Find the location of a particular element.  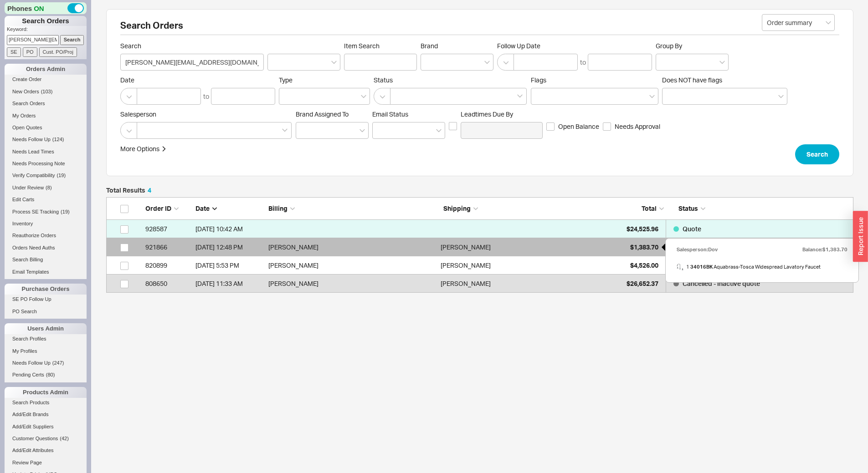

span: Type is located at coordinates (286, 80).